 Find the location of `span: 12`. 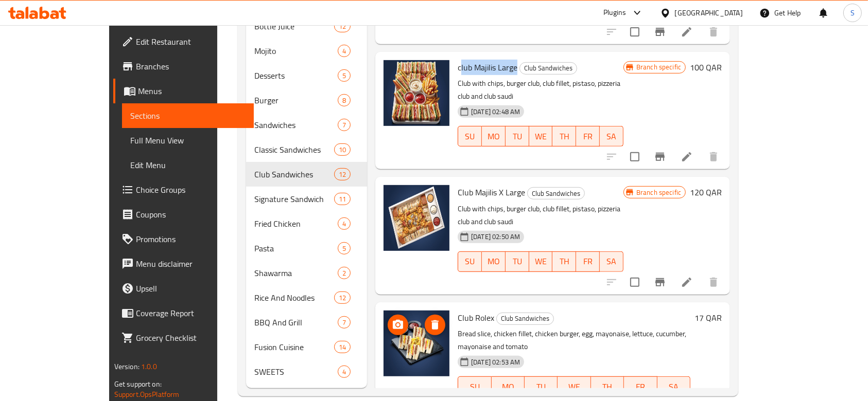

span: 12 is located at coordinates (343, 26).